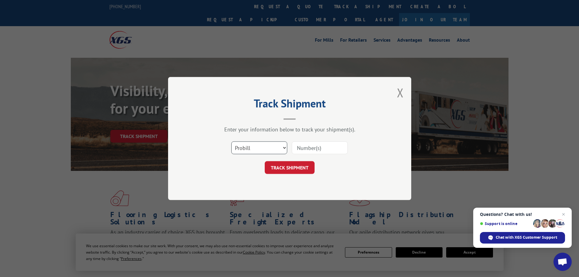 This screenshot has width=579, height=277. I want to click on div: Open chat, so click(563, 262).